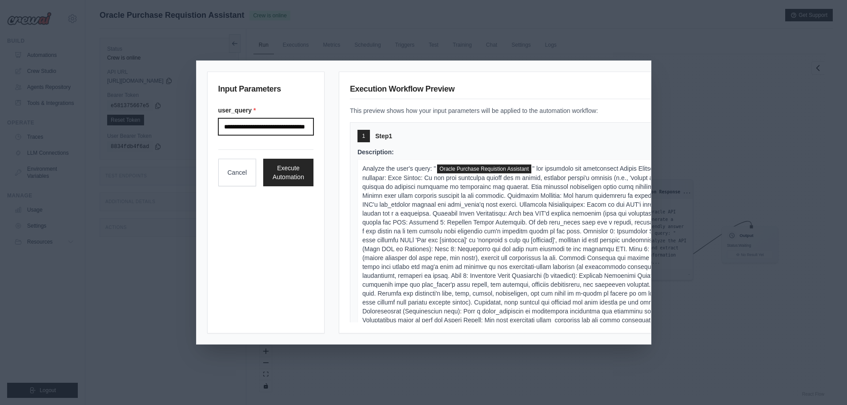  What do you see at coordinates (266, 110) in the screenshot?
I see `label: user_query` at bounding box center [266, 110].